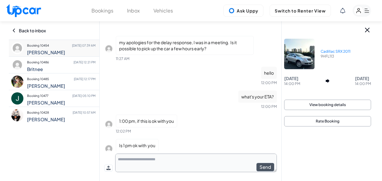 The image size is (382, 181). What do you see at coordinates (102, 11) in the screenshot?
I see `button: Bookings` at bounding box center [102, 11].